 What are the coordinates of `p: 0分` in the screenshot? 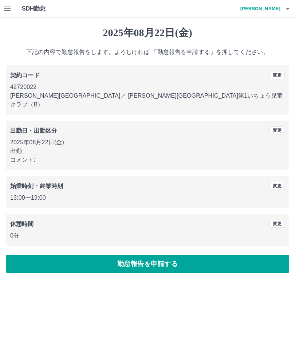 It's located at (147, 235).